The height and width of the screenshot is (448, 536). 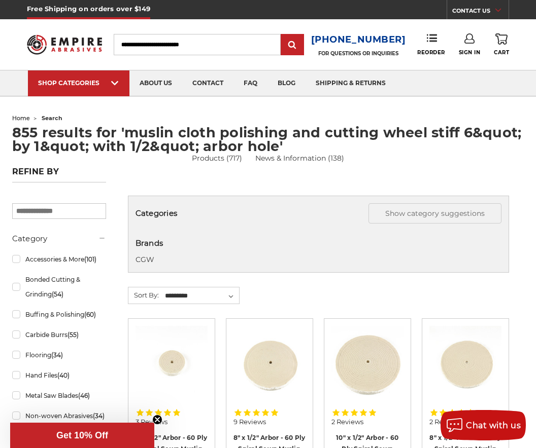 I want to click on button: Show category suggestions, so click(x=435, y=213).